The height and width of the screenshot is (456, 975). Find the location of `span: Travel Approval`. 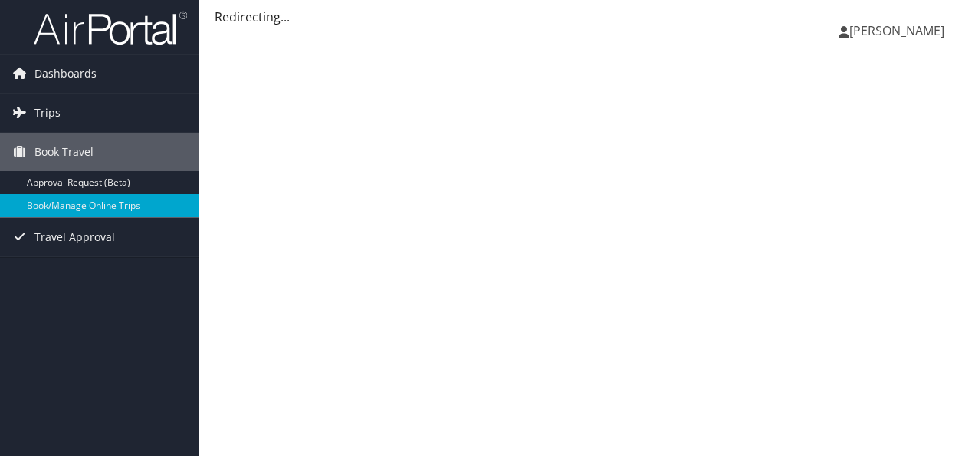

span: Travel Approval is located at coordinates (74, 237).